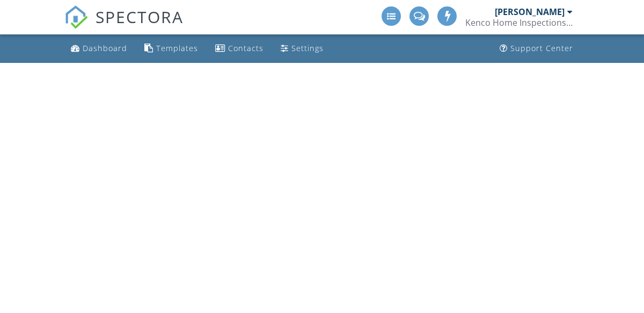  Describe the element at coordinates (302, 48) in the screenshot. I see `a: Settings` at that location.